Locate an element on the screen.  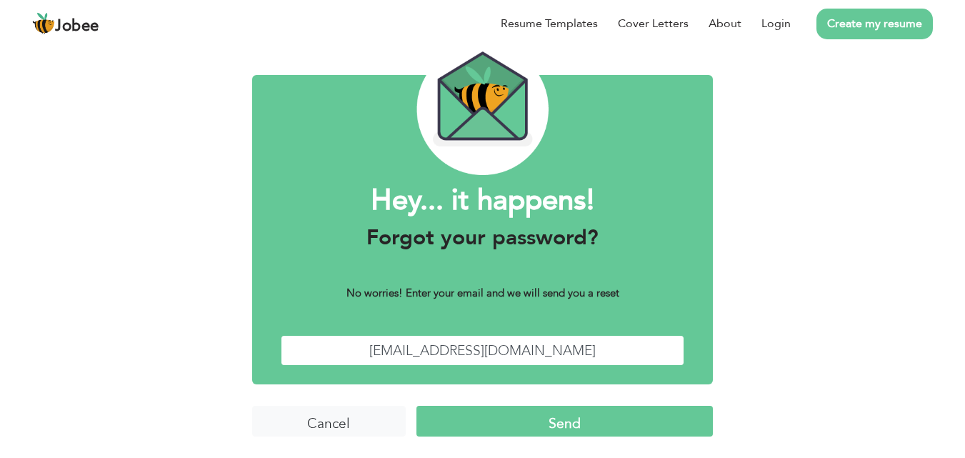
h1: Hey... it happens! is located at coordinates (483, 201).